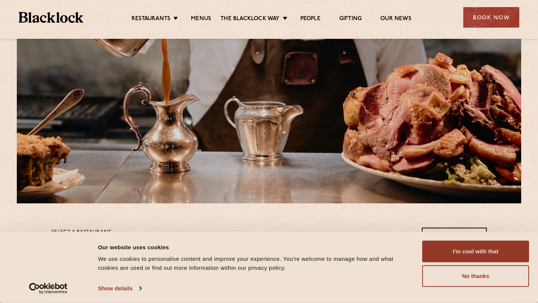  I want to click on a: Usercentrics Cookiebot - opens in a new window, so click(48, 289).